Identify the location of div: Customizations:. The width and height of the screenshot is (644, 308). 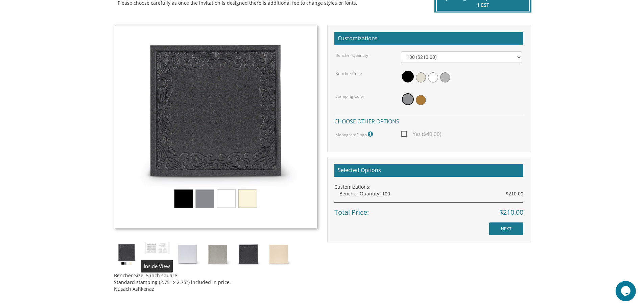
(429, 187).